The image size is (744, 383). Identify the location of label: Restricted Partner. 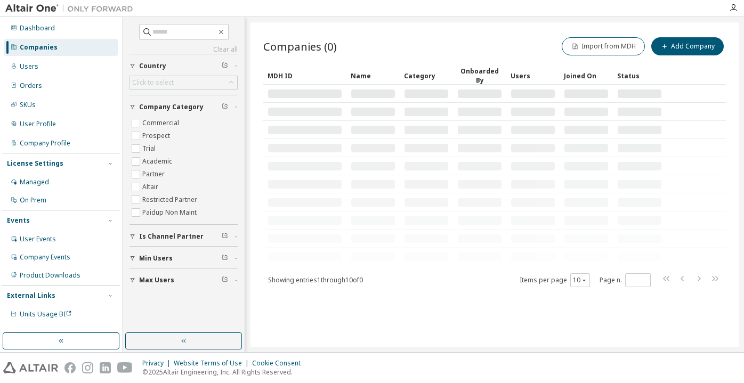
(171, 200).